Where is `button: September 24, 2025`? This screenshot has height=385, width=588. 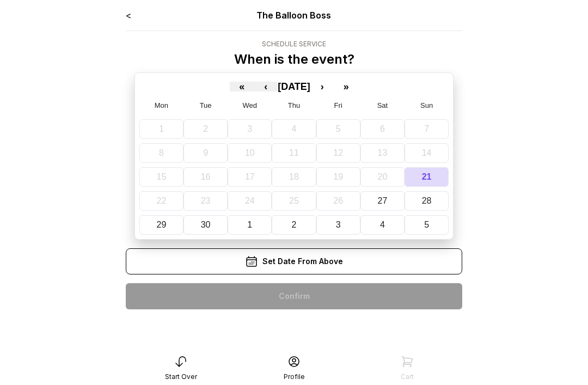
button: September 24, 2025 is located at coordinates (249, 201).